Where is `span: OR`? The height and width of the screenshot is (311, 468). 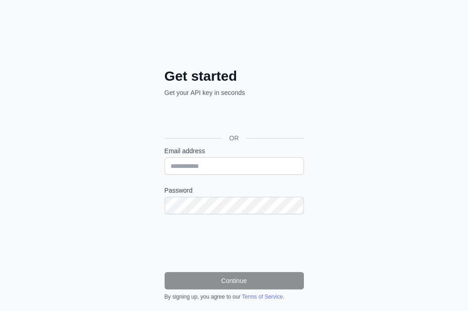
span: OR is located at coordinates (234, 138).